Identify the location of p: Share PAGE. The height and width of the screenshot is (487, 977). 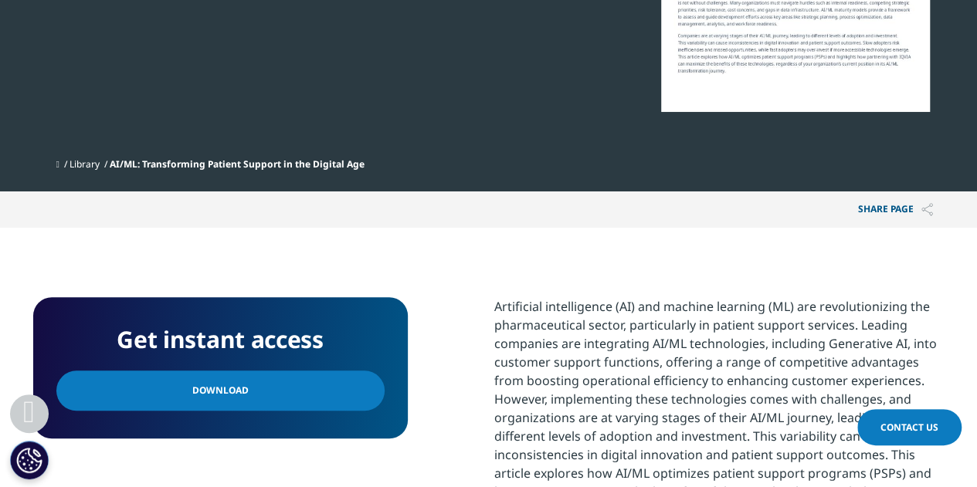
(895, 209).